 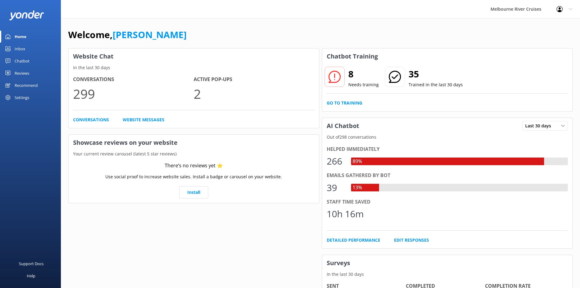 What do you see at coordinates (26, 85) in the screenshot?
I see `div: Recommend` at bounding box center [26, 85].